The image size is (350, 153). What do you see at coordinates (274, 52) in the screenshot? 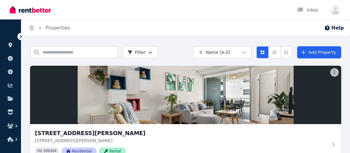
I see `button: Compact list view` at bounding box center [274, 52].